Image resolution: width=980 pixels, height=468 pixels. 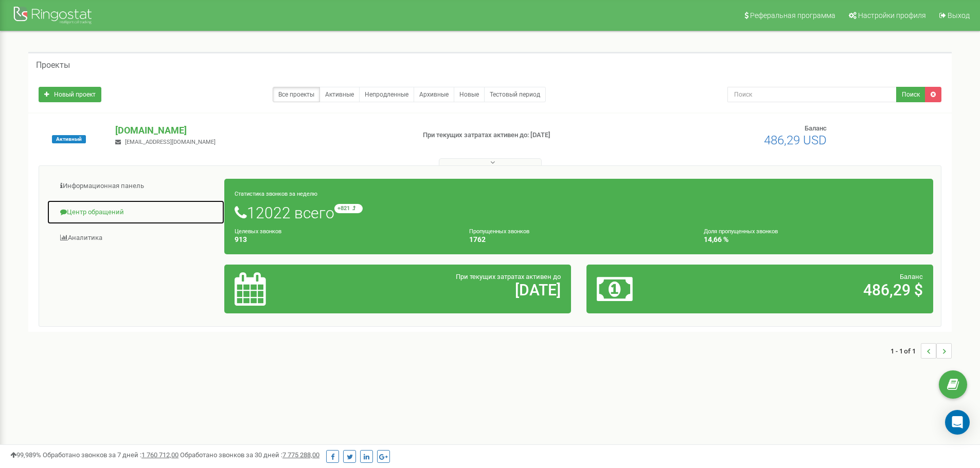 What do you see at coordinates (301, 455) in the screenshot?
I see `u: 7 775 288,00` at bounding box center [301, 455].